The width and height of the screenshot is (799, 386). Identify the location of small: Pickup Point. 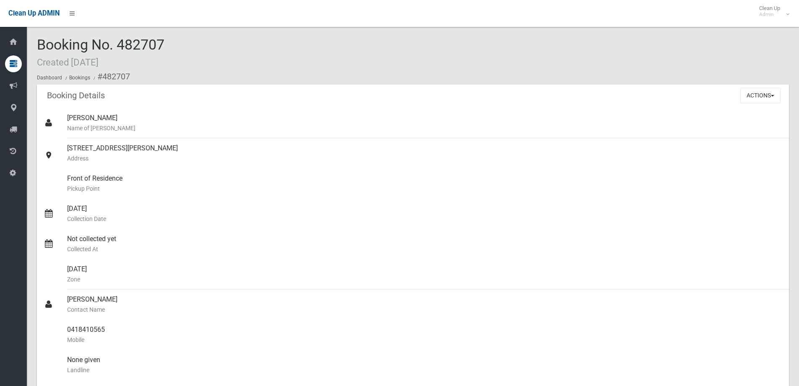
(425, 188).